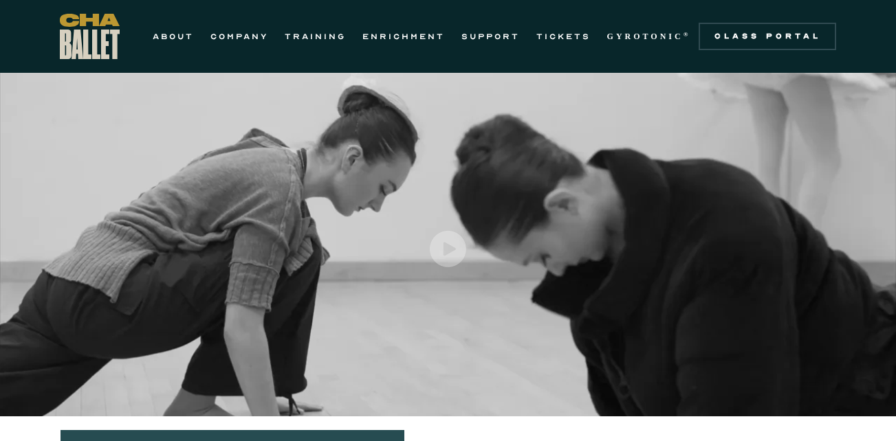  I want to click on a: ABOUT, so click(173, 36).